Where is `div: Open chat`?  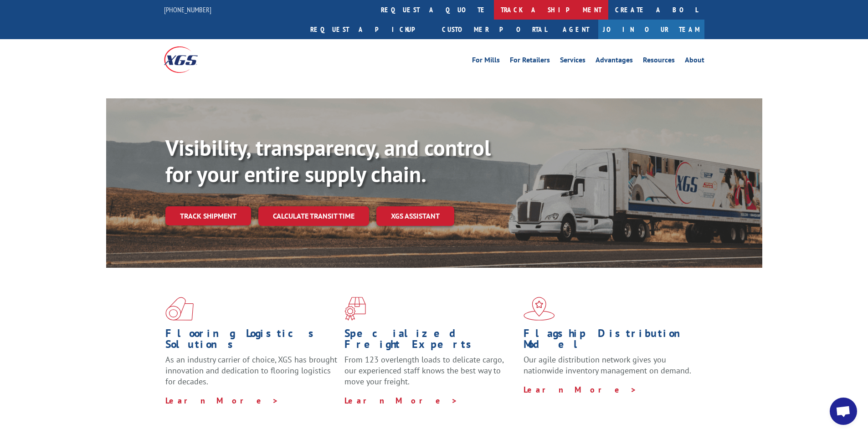
div: Open chat is located at coordinates (844, 412).